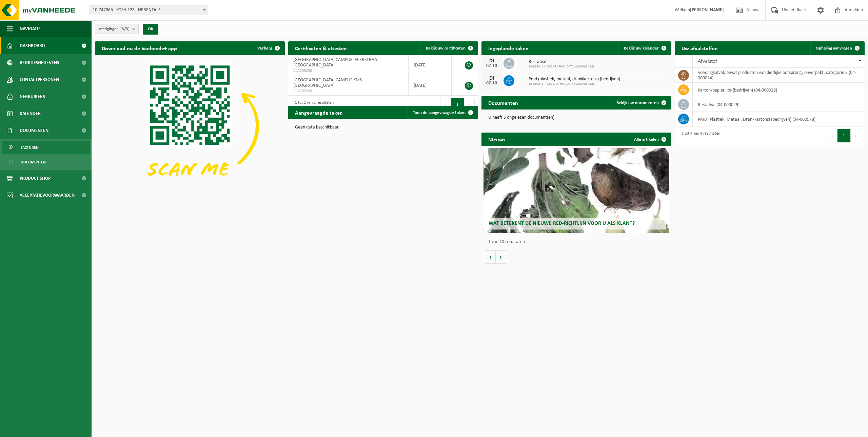 The width and height of the screenshot is (868, 437). Describe the element at coordinates (47, 196) in the screenshot. I see `span: Acceptatievoorwaarden` at that location.